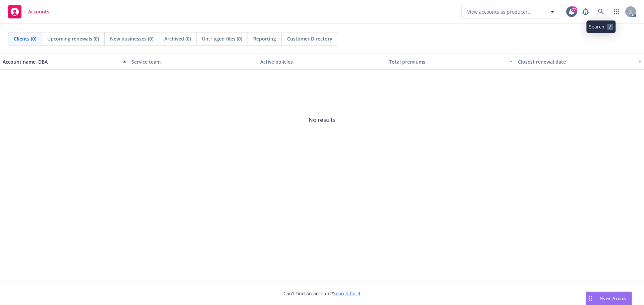 The image size is (644, 305). I want to click on a: Search for it, so click(346, 293).